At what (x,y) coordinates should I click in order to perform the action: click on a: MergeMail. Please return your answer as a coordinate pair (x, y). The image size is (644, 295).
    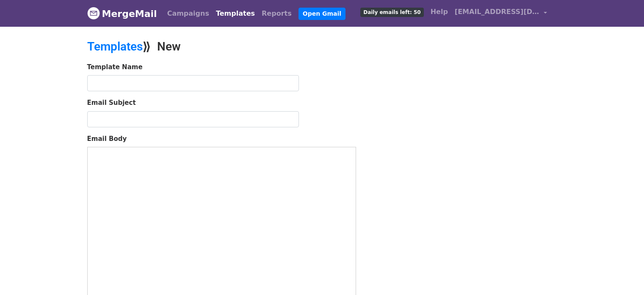
    Looking at the image, I should click on (122, 14).